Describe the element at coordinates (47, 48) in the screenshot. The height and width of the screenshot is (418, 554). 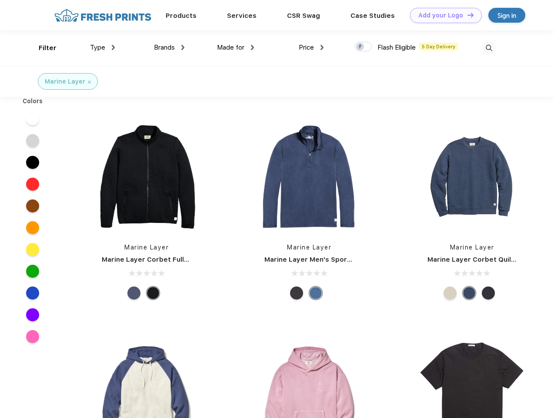
I see `div: Filter` at that location.